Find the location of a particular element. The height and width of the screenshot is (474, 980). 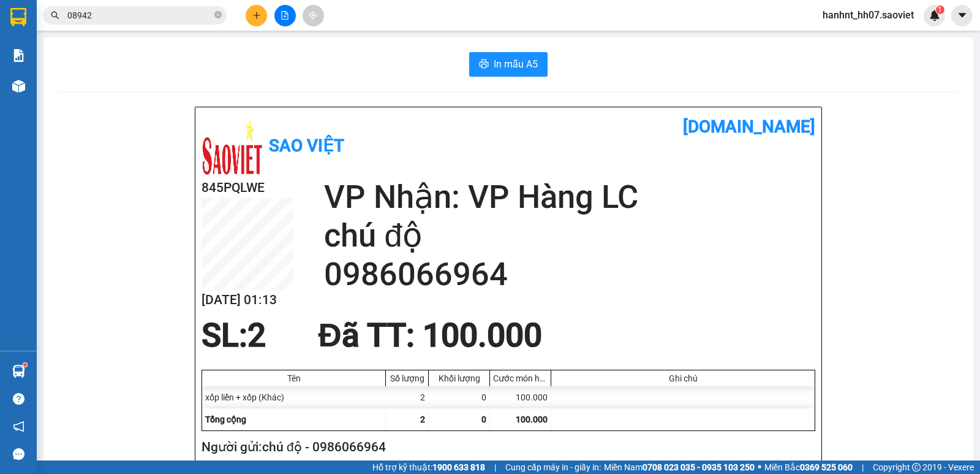

span: question-circle is located at coordinates (18, 398).